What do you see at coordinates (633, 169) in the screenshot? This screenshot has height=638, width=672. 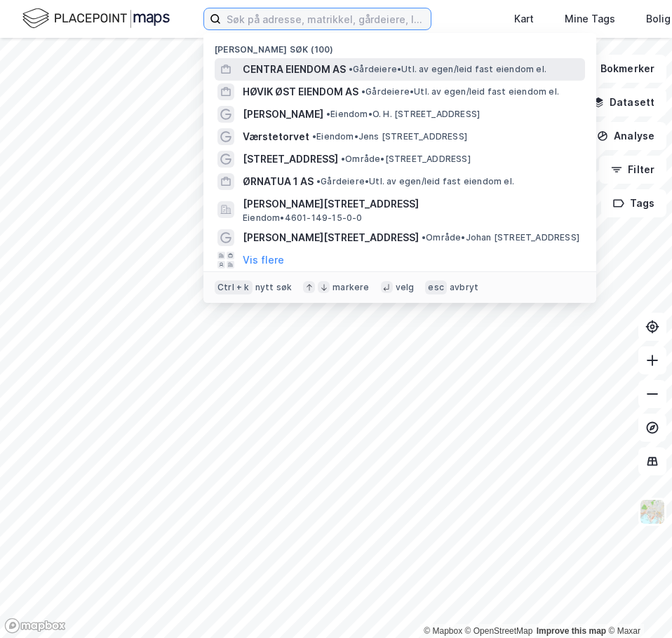 I see `button: Filter` at bounding box center [633, 169].